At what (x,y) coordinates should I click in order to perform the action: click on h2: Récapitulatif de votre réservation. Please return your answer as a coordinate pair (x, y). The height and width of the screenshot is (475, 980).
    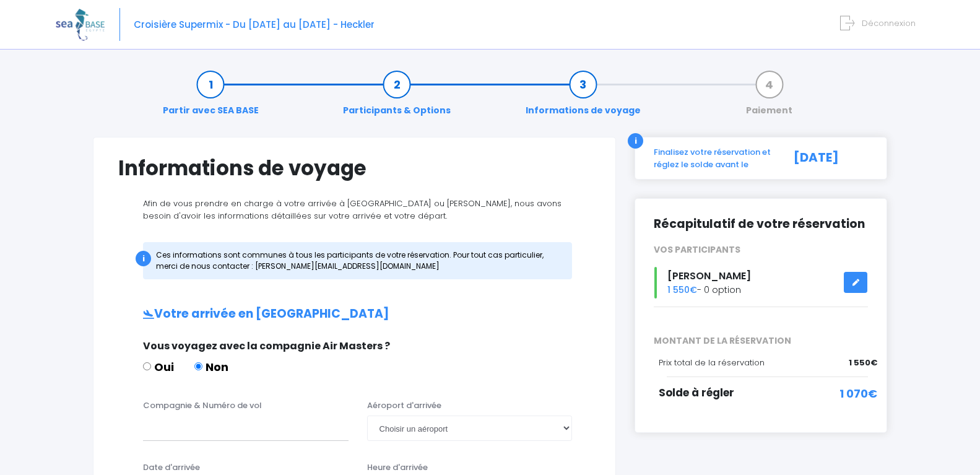
    Looking at the image, I should click on (760, 224).